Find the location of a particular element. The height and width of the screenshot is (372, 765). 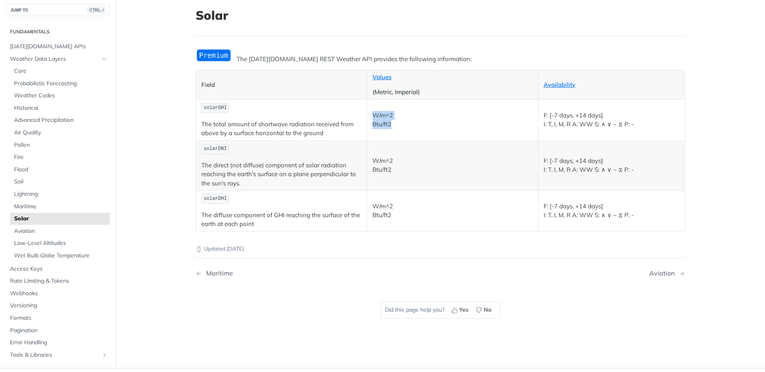

nav: Pagination Controls is located at coordinates (440, 273).